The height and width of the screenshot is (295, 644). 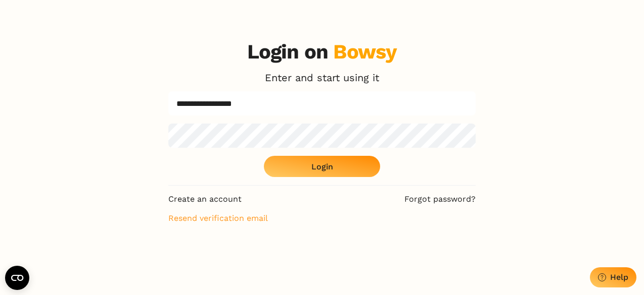 What do you see at coordinates (365, 51) in the screenshot?
I see `div: Bowsy` at bounding box center [365, 51].